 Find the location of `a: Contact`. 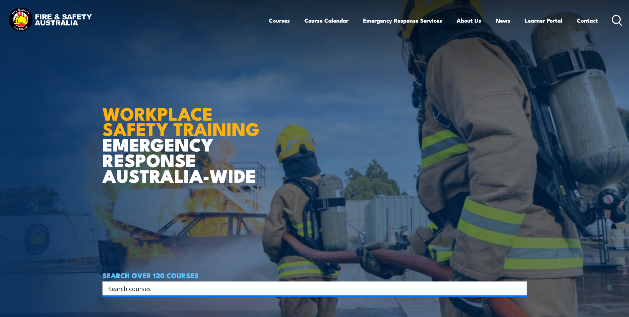

a: Contact is located at coordinates (588, 20).